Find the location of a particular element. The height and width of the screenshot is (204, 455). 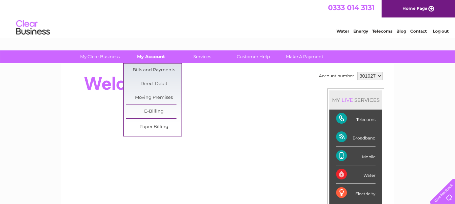

td: Account number is located at coordinates (336, 76).